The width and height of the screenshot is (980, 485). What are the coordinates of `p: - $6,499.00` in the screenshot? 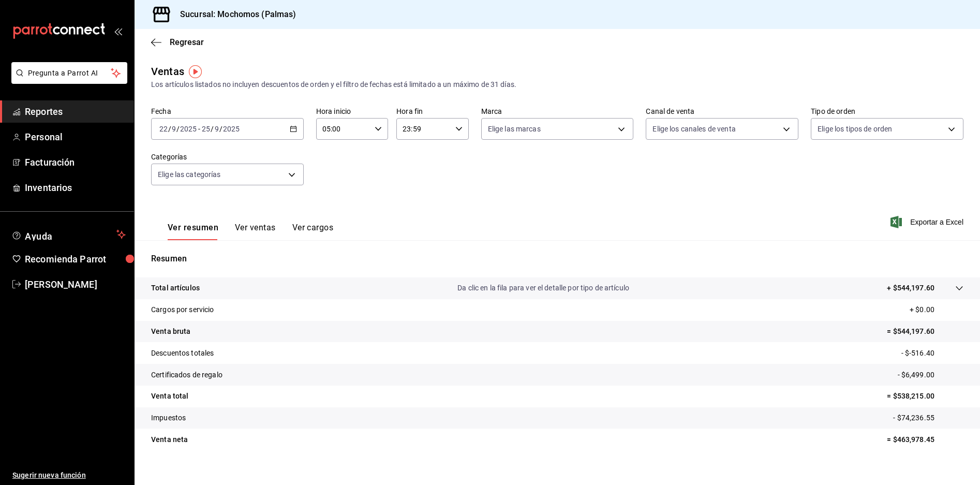 It's located at (930, 375).